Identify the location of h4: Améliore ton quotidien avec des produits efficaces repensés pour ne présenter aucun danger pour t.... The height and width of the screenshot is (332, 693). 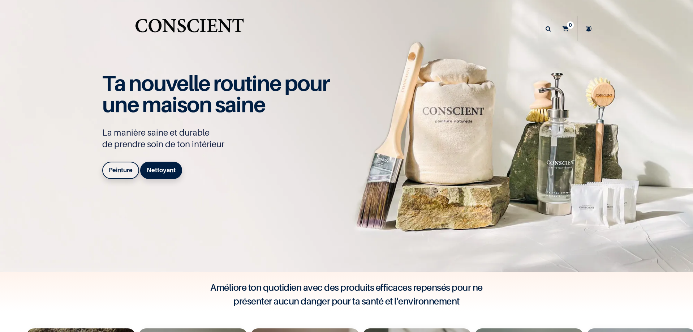
(347, 294).